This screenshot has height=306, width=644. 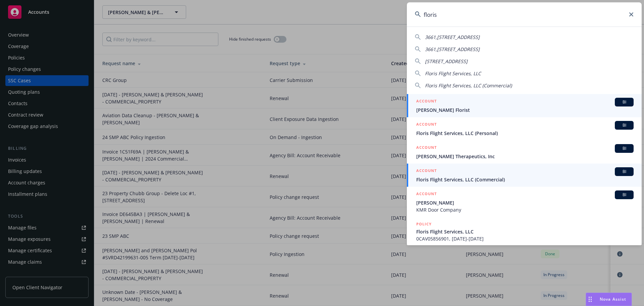 I want to click on span: KMR Door Company, so click(x=525, y=209).